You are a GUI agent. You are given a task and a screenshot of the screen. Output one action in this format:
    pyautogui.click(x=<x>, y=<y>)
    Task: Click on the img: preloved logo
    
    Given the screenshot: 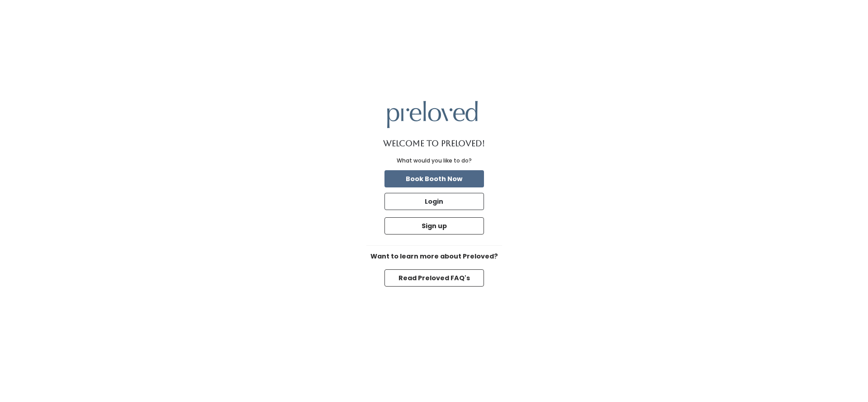 What is the action you would take?
    pyautogui.click(x=432, y=114)
    